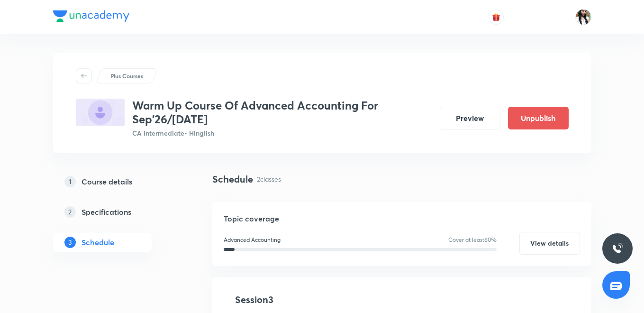 Image resolution: width=644 pixels, height=313 pixels. I want to click on h5: Specifications, so click(107, 212).